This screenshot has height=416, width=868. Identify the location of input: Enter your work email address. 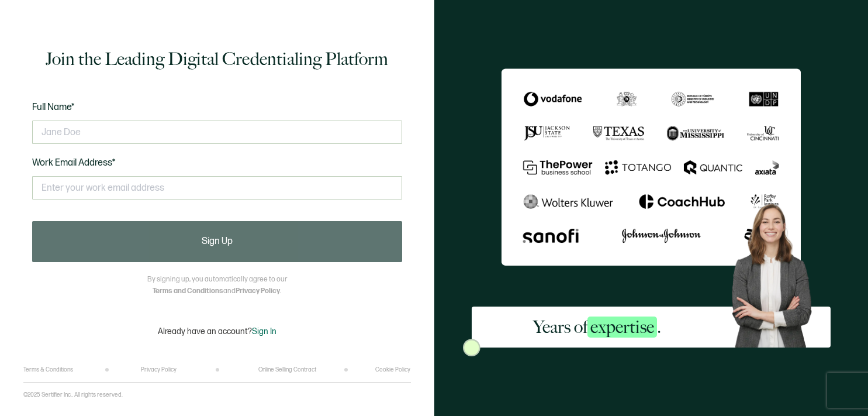
(217, 188).